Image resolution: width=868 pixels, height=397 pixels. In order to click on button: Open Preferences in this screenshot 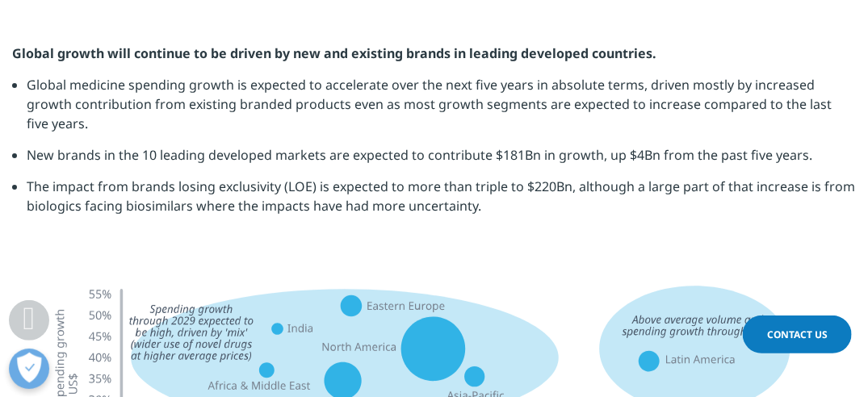, I will do `click(29, 369)`.